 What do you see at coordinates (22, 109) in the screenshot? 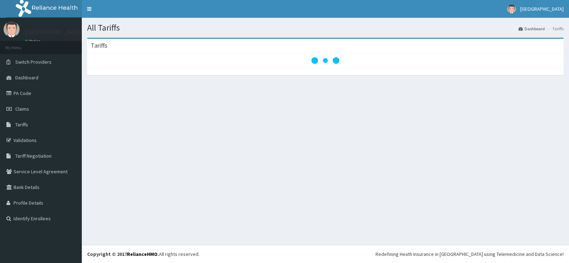
I see `span: Claims` at bounding box center [22, 109].